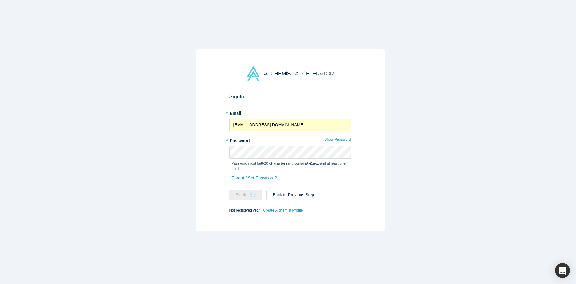 The height and width of the screenshot is (284, 576). What do you see at coordinates (290, 112) in the screenshot?
I see `label: Email` at bounding box center [290, 112].